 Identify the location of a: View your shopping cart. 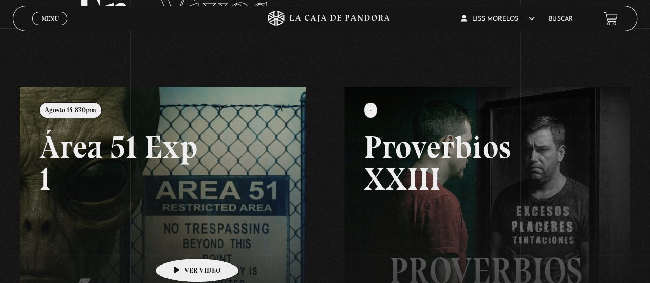
(611, 19).